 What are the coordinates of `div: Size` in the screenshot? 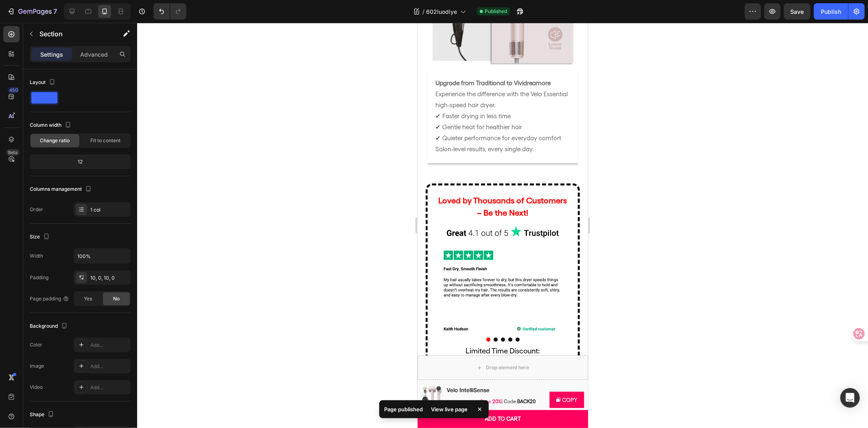 It's located at (40, 236).